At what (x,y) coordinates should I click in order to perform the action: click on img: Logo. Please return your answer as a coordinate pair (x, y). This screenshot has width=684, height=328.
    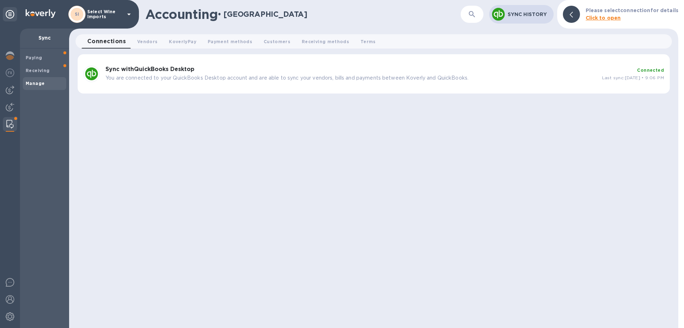
    Looking at the image, I should click on (41, 14).